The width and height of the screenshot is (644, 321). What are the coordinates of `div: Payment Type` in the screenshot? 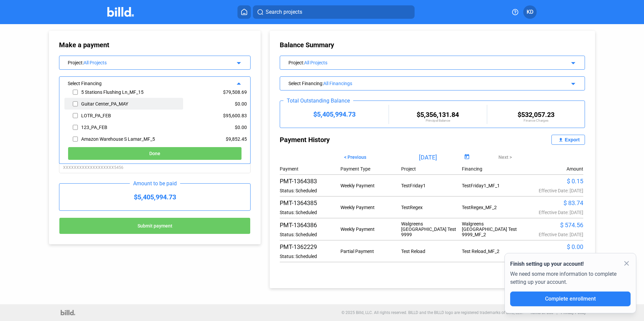 It's located at (371, 169).